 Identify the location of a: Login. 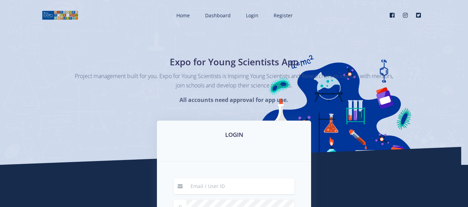
(251, 15).